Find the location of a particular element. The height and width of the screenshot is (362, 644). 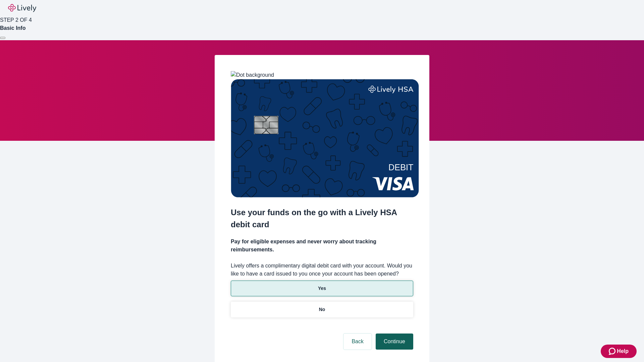

h2: Use your funds on the go with a Lively HSA debit card is located at coordinates (322, 219).